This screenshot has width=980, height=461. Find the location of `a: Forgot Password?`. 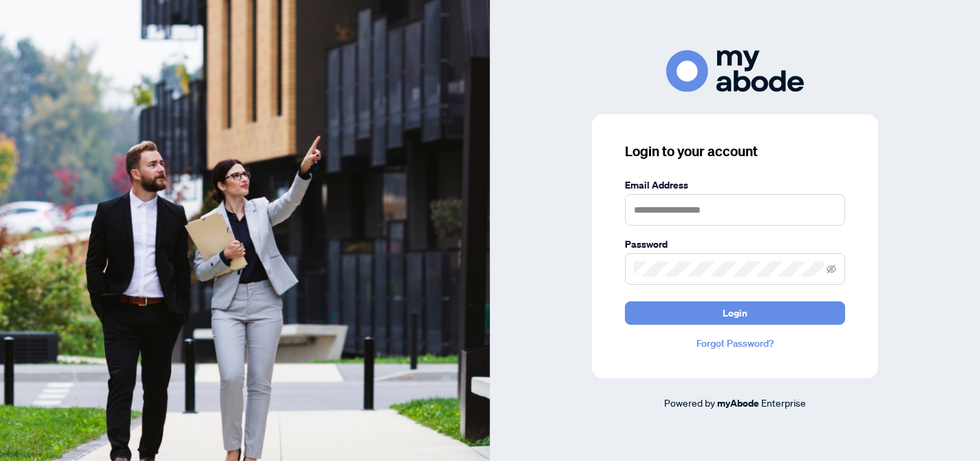

a: Forgot Password? is located at coordinates (735, 343).